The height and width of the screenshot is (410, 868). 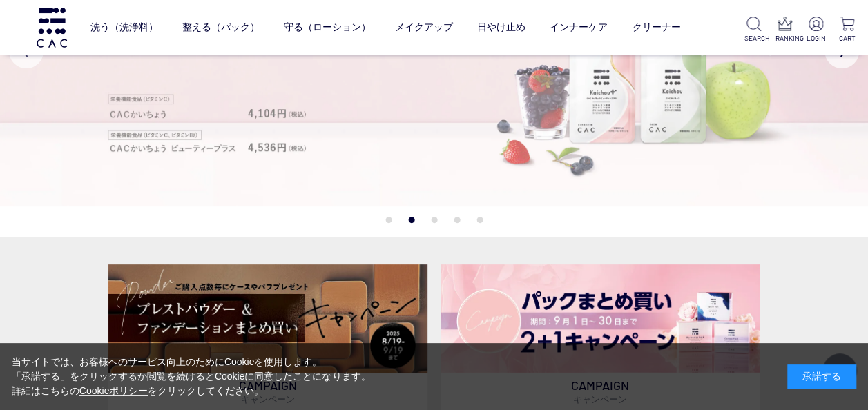 What do you see at coordinates (822, 377) in the screenshot?
I see `div: 承諾する` at bounding box center [822, 377].